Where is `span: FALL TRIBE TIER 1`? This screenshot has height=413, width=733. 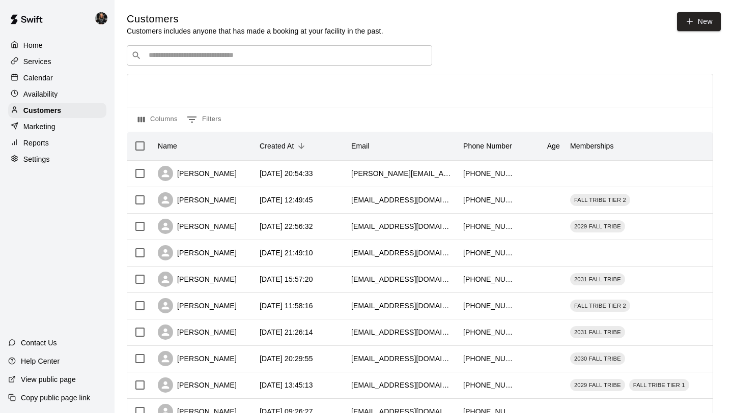
span: FALL TRIBE TIER 1 is located at coordinates (659, 385).